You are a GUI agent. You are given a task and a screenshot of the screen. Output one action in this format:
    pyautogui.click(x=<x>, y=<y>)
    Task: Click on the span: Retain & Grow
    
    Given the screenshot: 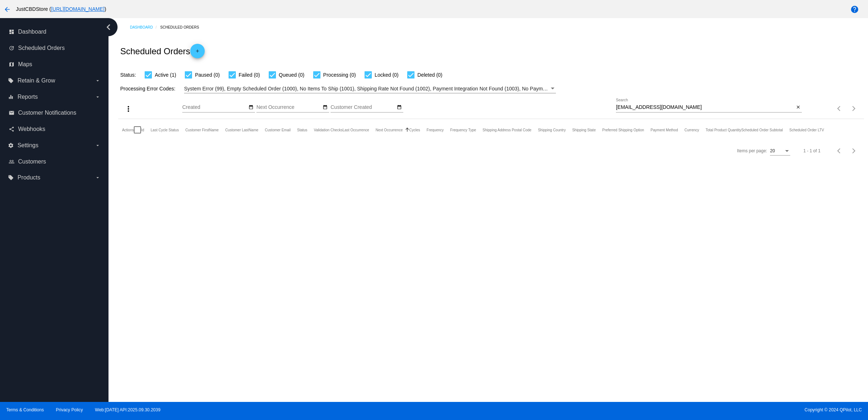 What is the action you would take?
    pyautogui.click(x=36, y=81)
    